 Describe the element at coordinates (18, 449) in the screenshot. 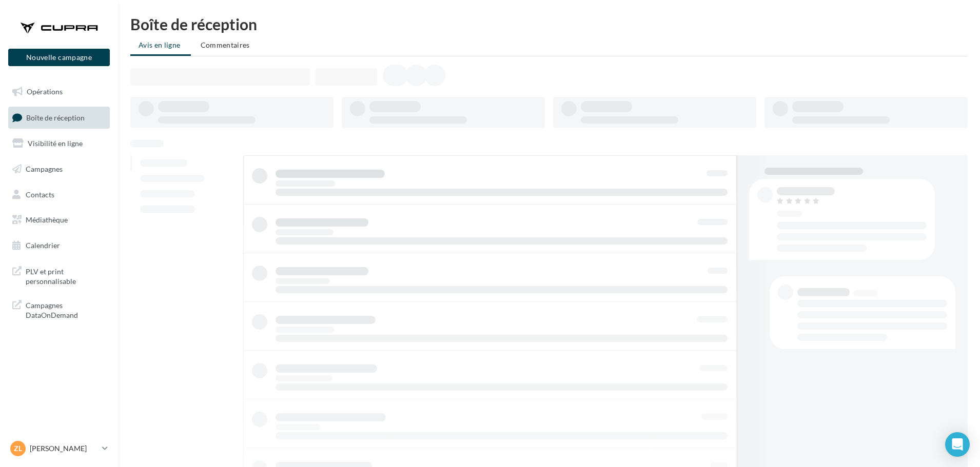

I see `span: Zl` at that location.